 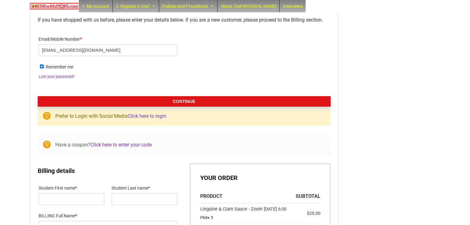 What do you see at coordinates (184, 116) in the screenshot?
I see `p: Prefer to Login with Social Media` at bounding box center [184, 116].